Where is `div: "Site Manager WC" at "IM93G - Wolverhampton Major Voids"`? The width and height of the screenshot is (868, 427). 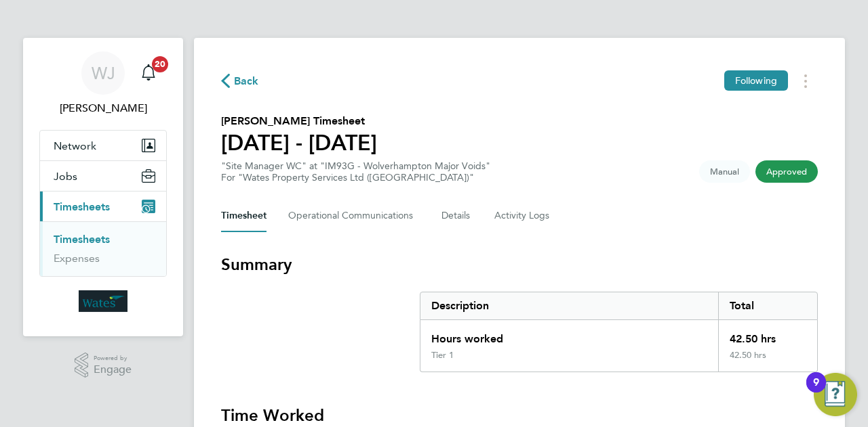 div: "Site Manager WC" at "IM93G - Wolverhampton Major Voids" is located at coordinates (355, 172).